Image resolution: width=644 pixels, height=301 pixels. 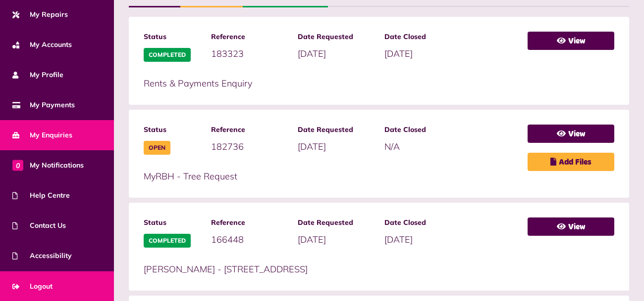 I want to click on span: Accessibility, so click(x=42, y=256).